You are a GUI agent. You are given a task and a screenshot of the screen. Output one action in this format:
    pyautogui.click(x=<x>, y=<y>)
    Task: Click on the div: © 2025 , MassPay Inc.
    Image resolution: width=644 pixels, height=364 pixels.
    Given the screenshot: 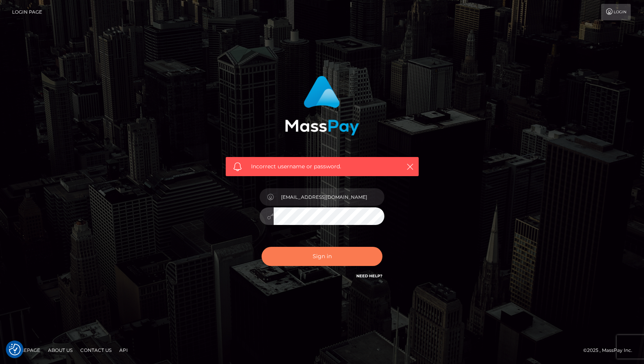 What is the action you would take?
    pyautogui.click(x=611, y=350)
    